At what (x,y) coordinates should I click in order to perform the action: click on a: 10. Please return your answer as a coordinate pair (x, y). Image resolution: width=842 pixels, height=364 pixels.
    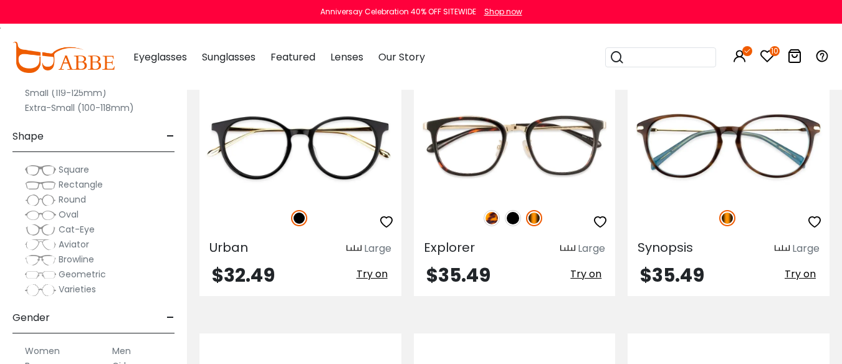
    Looking at the image, I should click on (767, 58).